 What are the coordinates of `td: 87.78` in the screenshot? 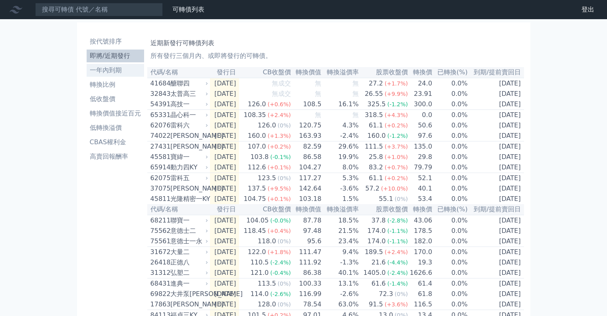 It's located at (306, 220).